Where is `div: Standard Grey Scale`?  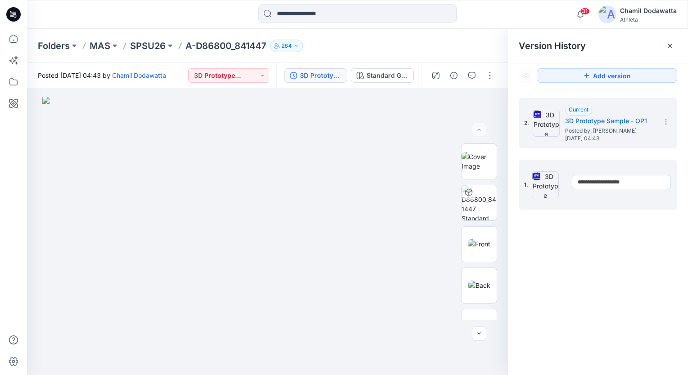 div: Standard Grey Scale is located at coordinates (387, 76).